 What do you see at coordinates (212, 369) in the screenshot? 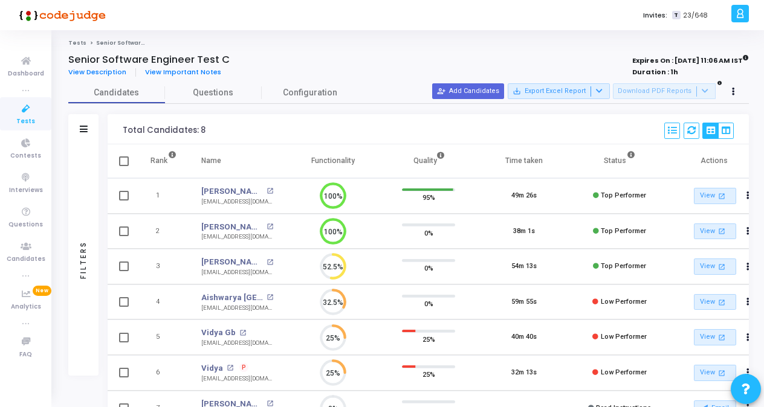
I see `a: Vidya` at bounding box center [212, 369].